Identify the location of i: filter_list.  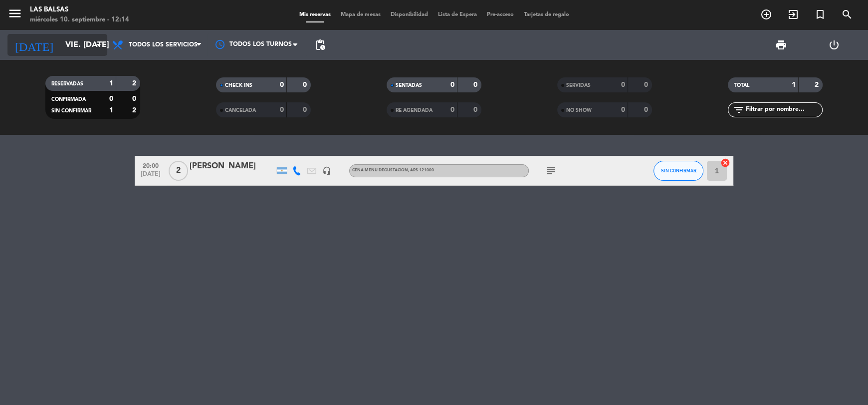
(739, 110).